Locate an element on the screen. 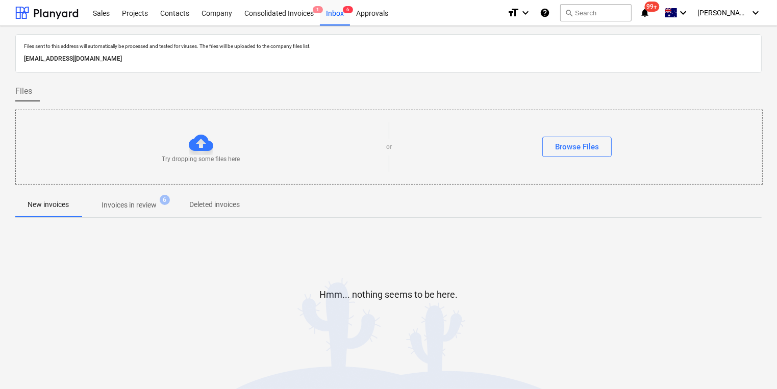  i: Knowledge base is located at coordinates (545, 13).